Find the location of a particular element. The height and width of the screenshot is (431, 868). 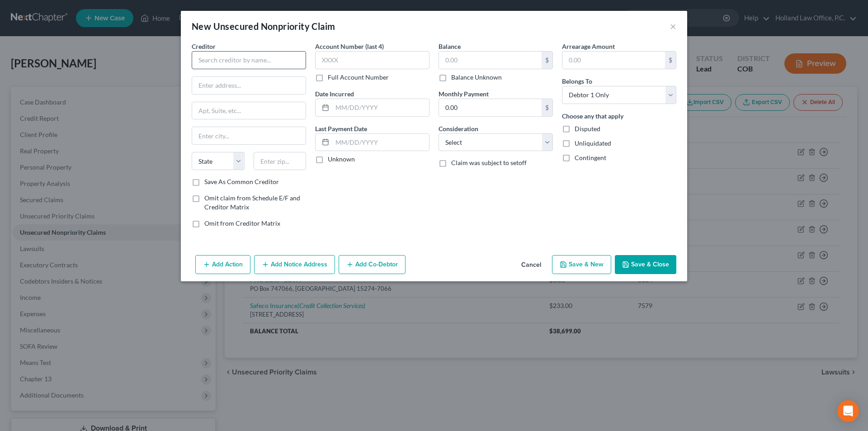

label: Account Number (last 4) is located at coordinates (349, 46).